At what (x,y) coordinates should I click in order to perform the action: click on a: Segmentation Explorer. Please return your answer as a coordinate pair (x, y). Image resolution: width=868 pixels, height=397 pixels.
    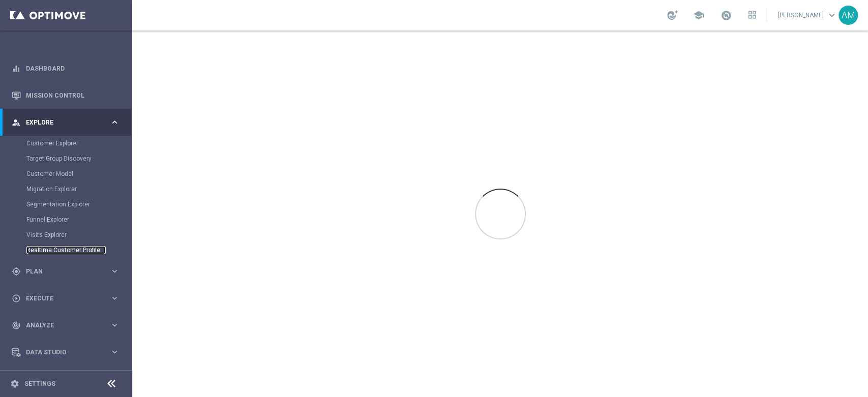
    Looking at the image, I should click on (66, 204).